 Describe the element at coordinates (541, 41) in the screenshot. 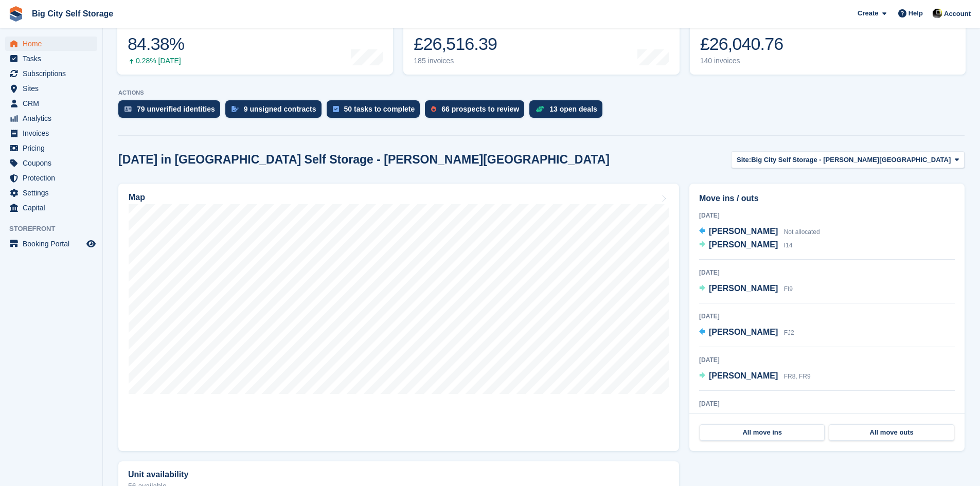

I see `a: Month-to-date sales £26,516.39 185 invoices` at that location.